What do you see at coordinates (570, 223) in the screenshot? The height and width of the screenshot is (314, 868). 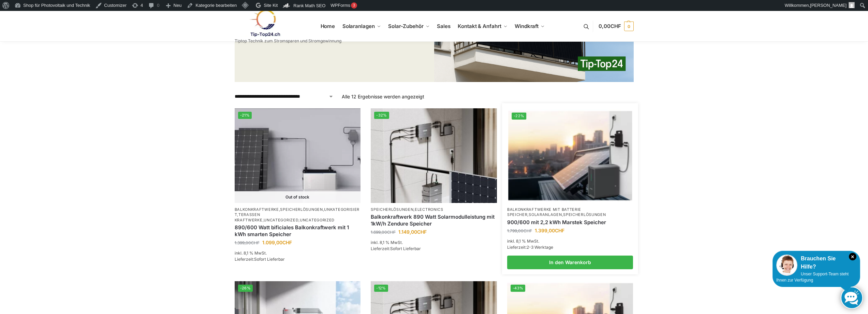 I see `a: 900/600 mit 2,2 kWh Marstek Speicher` at bounding box center [570, 223].